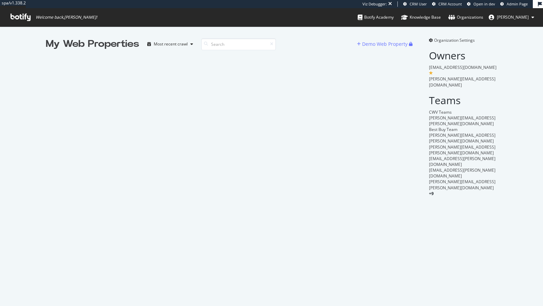 The image size is (543, 306). What do you see at coordinates (514, 4) in the screenshot?
I see `a: Admin Page` at bounding box center [514, 4].